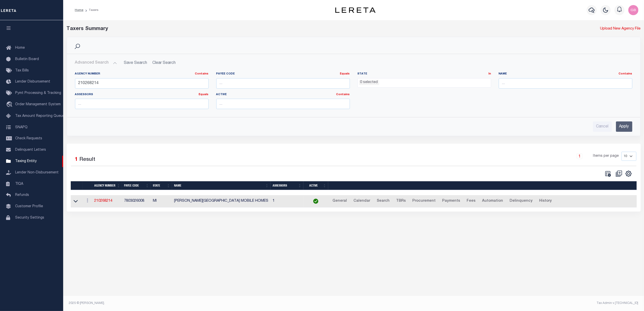 The image size is (644, 311). I want to click on span: Check Requests, so click(29, 139).